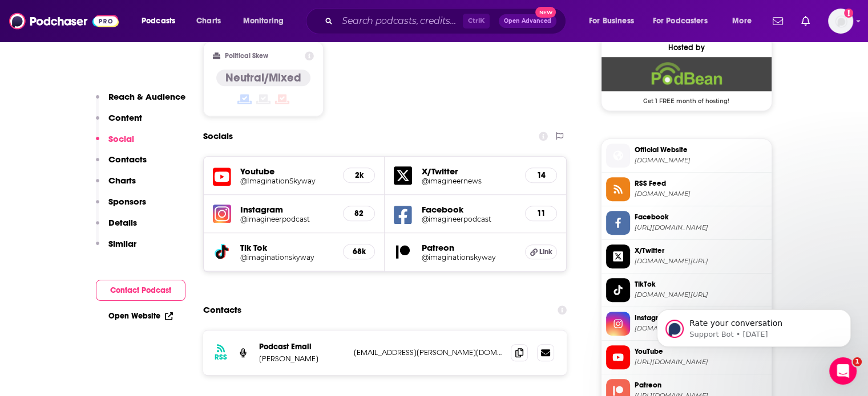 This screenshot has width=868, height=396. What do you see at coordinates (468, 171) in the screenshot?
I see `h5: X/Twitter` at bounding box center [468, 171].